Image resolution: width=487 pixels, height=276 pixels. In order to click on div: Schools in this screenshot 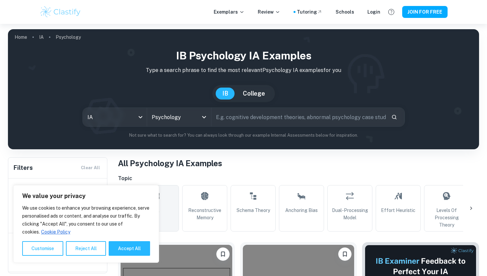, I will do `click(345, 12)`.